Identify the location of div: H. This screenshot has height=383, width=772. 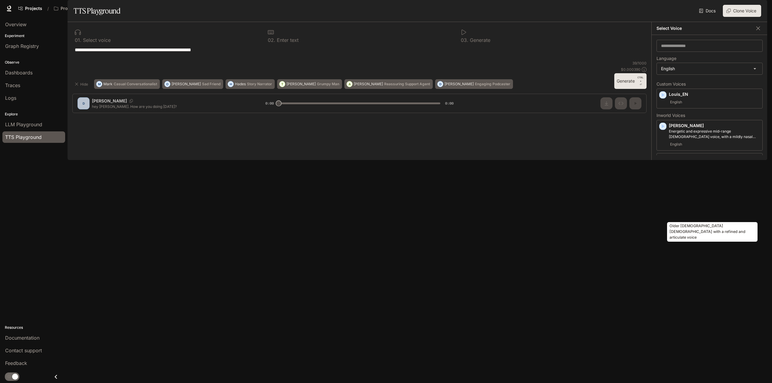
(231, 84).